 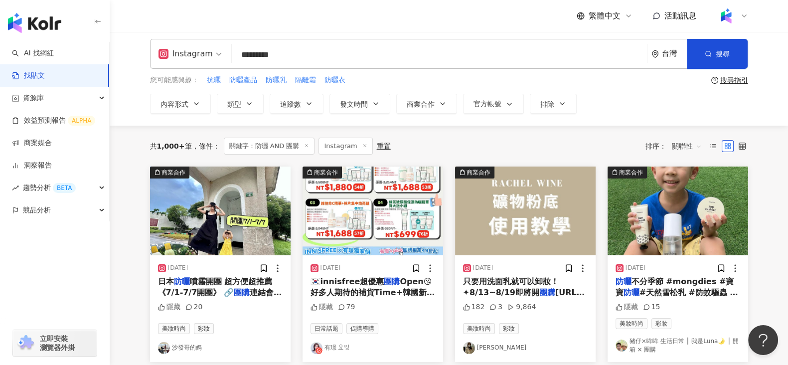 What do you see at coordinates (335, 80) in the screenshot?
I see `span: 防曬衣` at bounding box center [335, 80].